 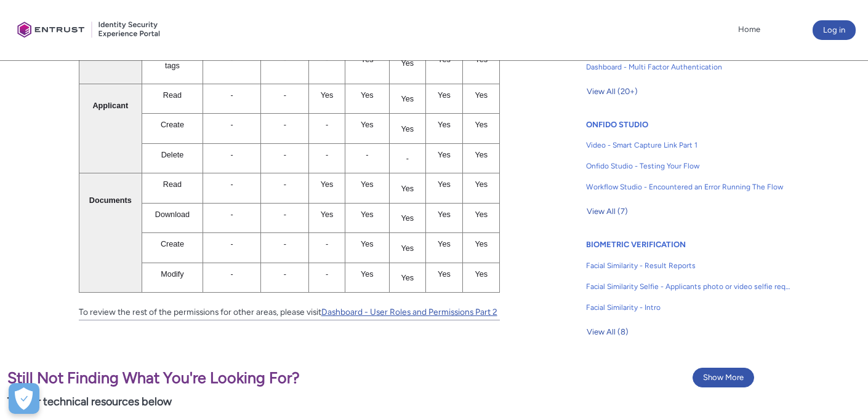 What do you see at coordinates (688, 266) in the screenshot?
I see `span: Facial Similarity - Result Reports` at bounding box center [688, 266].